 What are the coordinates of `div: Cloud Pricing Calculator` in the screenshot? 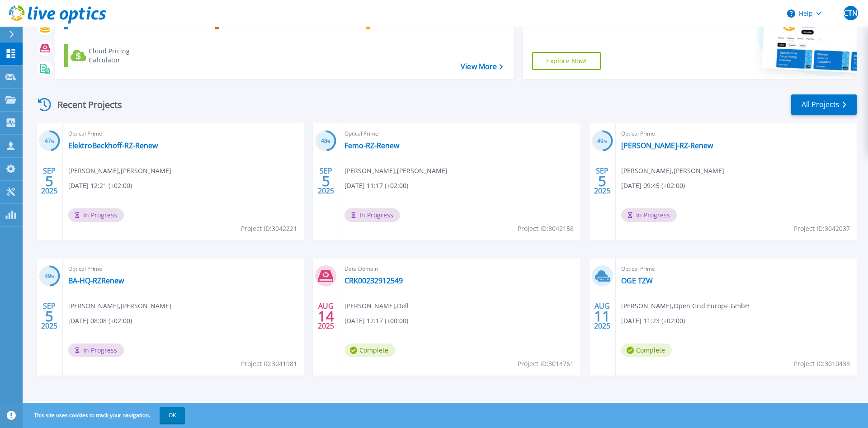 It's located at (125, 56).